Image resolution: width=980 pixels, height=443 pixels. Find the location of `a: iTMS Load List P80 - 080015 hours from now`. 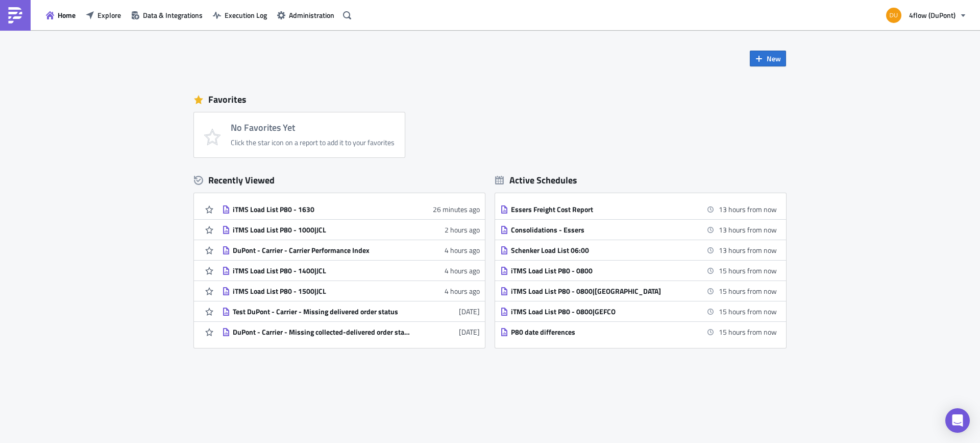

a: iTMS Load List P80 - 080015 hours from now is located at coordinates (639, 270).